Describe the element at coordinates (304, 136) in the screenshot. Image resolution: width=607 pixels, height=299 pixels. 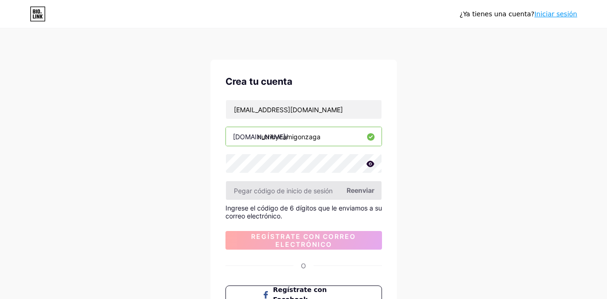
I see `input: nombre de usuario` at that location.